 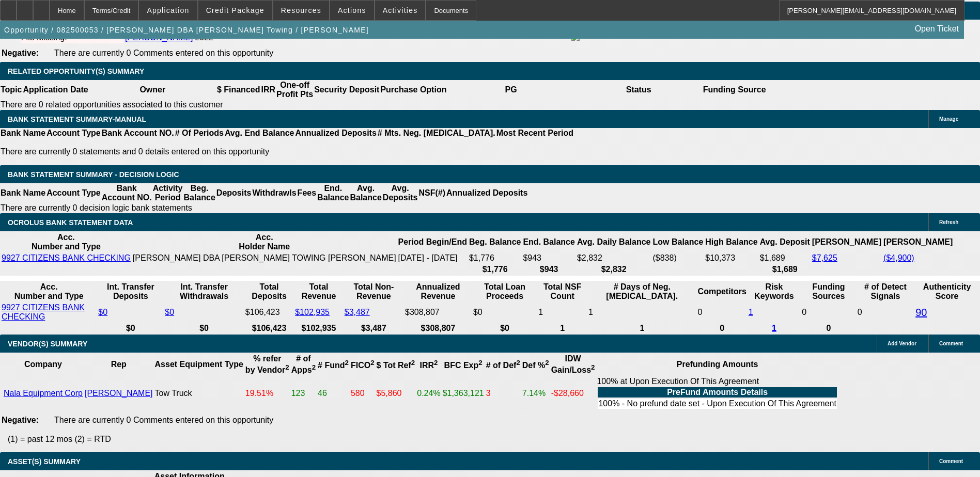 I want to click on a: ($4,900), so click(x=899, y=258).